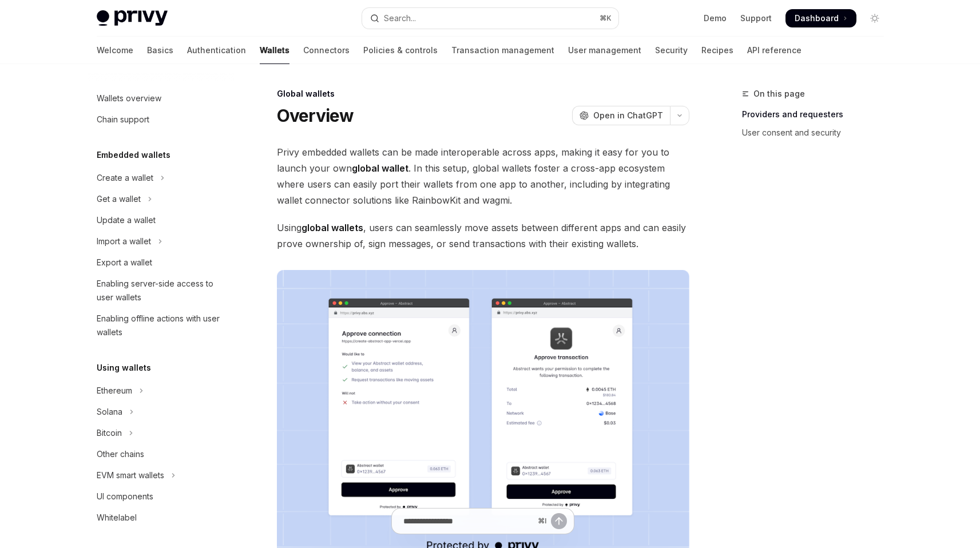  I want to click on a: API reference, so click(774, 51).